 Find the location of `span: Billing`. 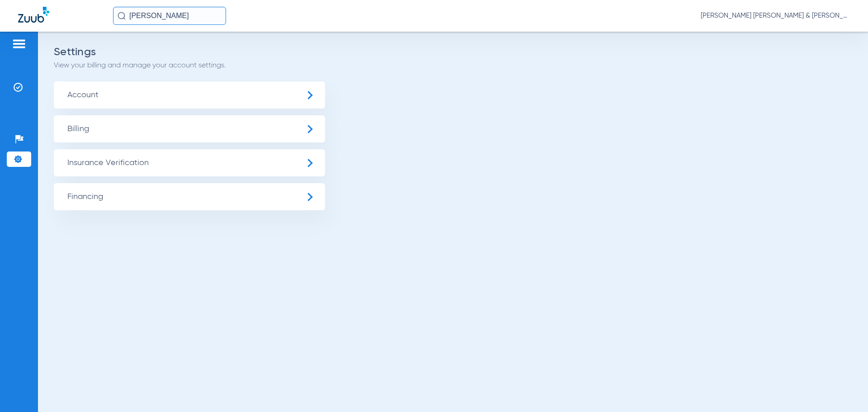

span: Billing is located at coordinates (189, 129).